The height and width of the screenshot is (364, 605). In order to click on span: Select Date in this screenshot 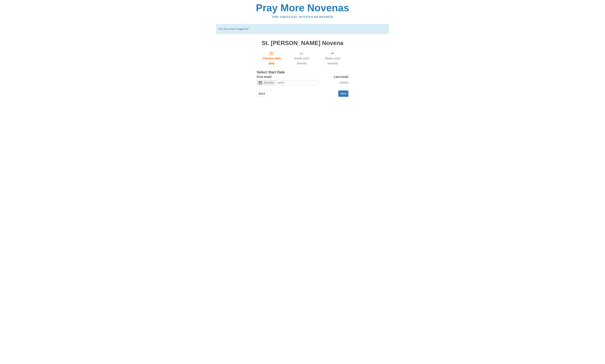, I will do `click(269, 83)`.